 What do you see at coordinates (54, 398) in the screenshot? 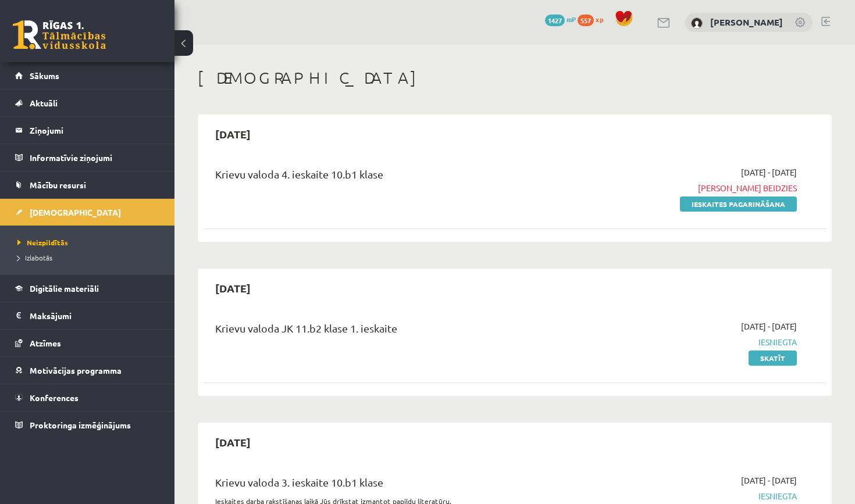
I see `span: Konferences` at bounding box center [54, 398].